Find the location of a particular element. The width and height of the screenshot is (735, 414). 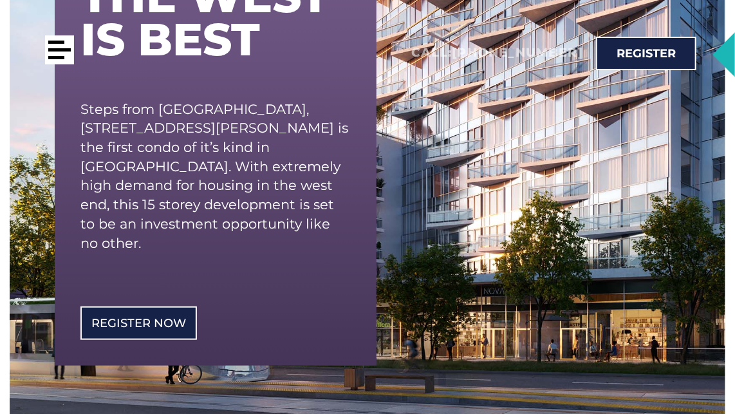

a: Register is located at coordinates (646, 53).